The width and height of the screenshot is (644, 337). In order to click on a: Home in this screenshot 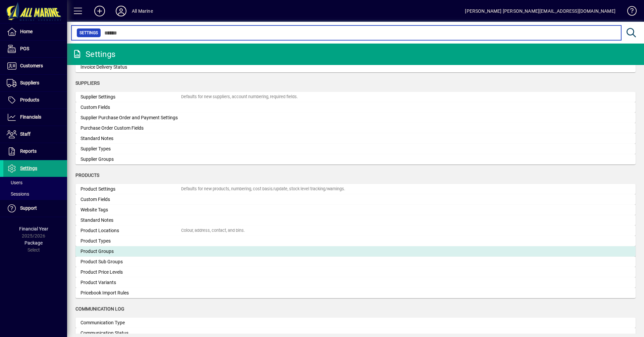, I will do `click(35, 32)`.